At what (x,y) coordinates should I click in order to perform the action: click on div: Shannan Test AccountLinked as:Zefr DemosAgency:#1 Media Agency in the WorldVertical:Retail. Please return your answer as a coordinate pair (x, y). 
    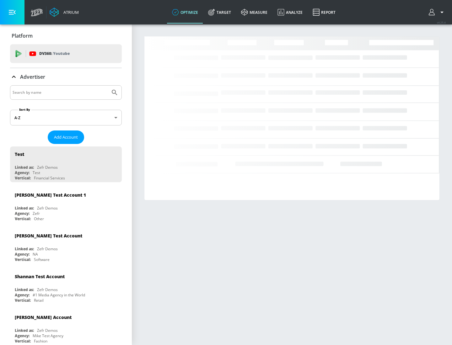
    Looking at the image, I should click on (66, 287).